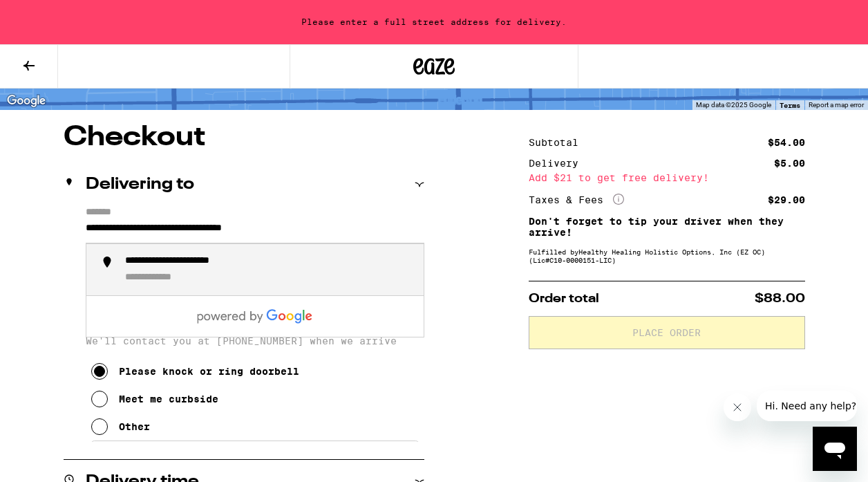 This screenshot has height=482, width=868. Describe the element at coordinates (54, 15) in the screenshot. I see `span: Hi. Need any help?` at that location.